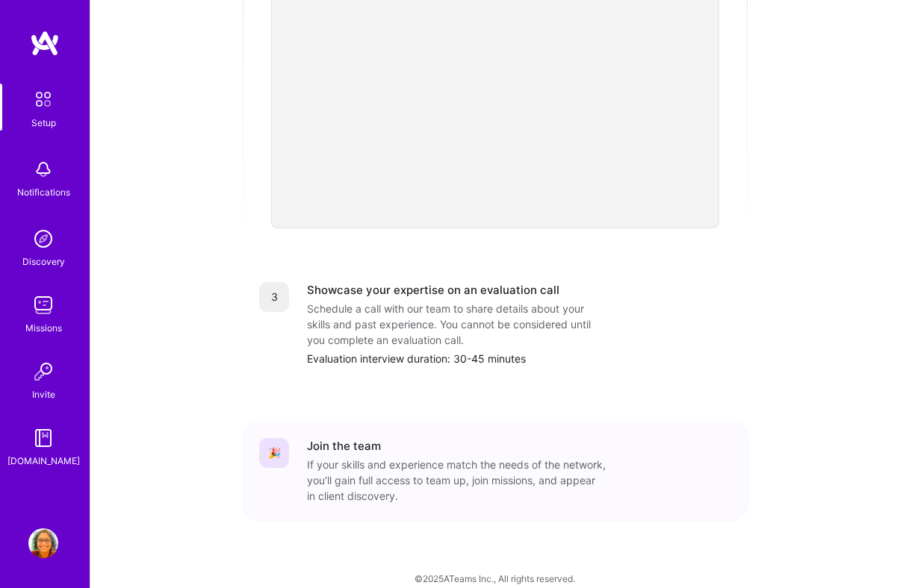 Image resolution: width=900 pixels, height=588 pixels. What do you see at coordinates (519, 358) in the screenshot?
I see `div: Evaluation interview duration: 30-45 minutes` at bounding box center [519, 358].